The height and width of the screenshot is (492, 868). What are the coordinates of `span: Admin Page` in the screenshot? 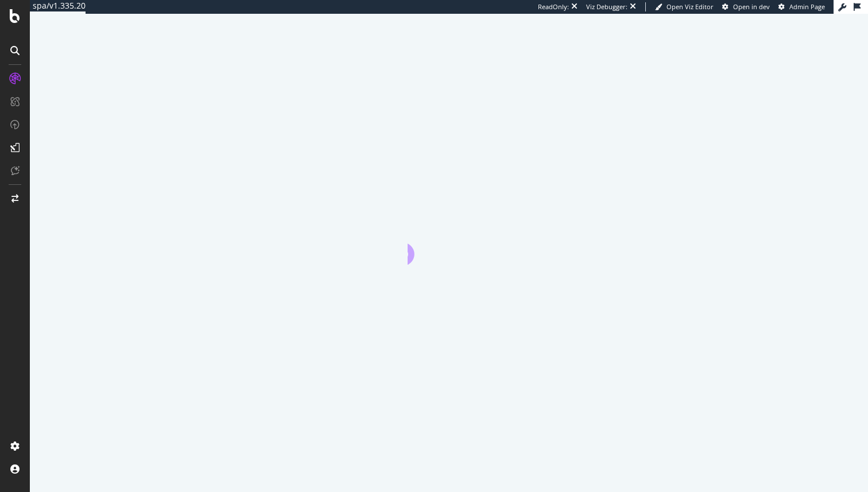 It's located at (807, 6).